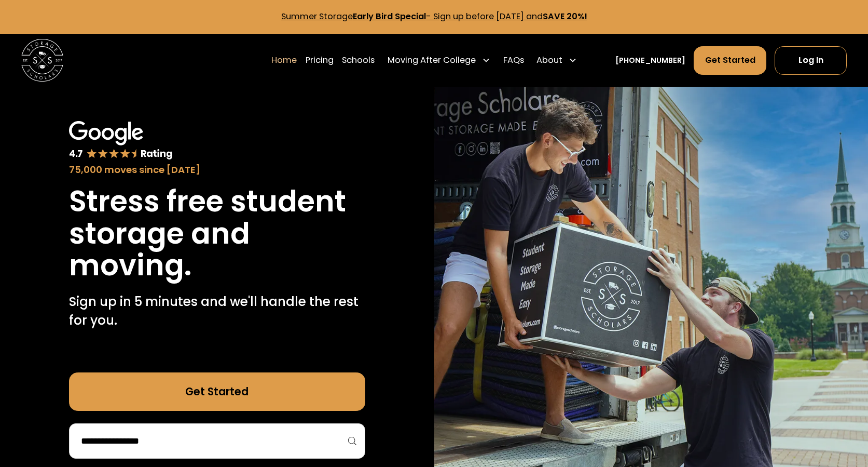 The width and height of the screenshot is (868, 467). What do you see at coordinates (284, 60) in the screenshot?
I see `a: Home` at bounding box center [284, 60].